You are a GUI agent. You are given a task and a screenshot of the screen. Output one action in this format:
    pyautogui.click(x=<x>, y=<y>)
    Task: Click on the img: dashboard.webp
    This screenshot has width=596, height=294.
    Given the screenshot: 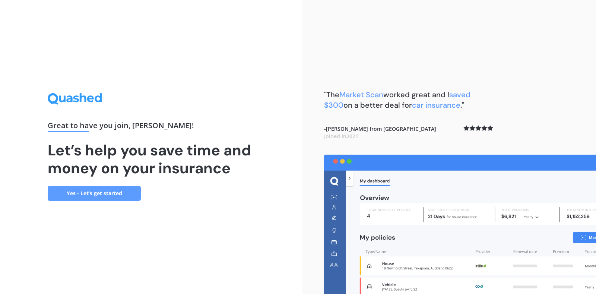 What is the action you would take?
    pyautogui.click(x=460, y=224)
    